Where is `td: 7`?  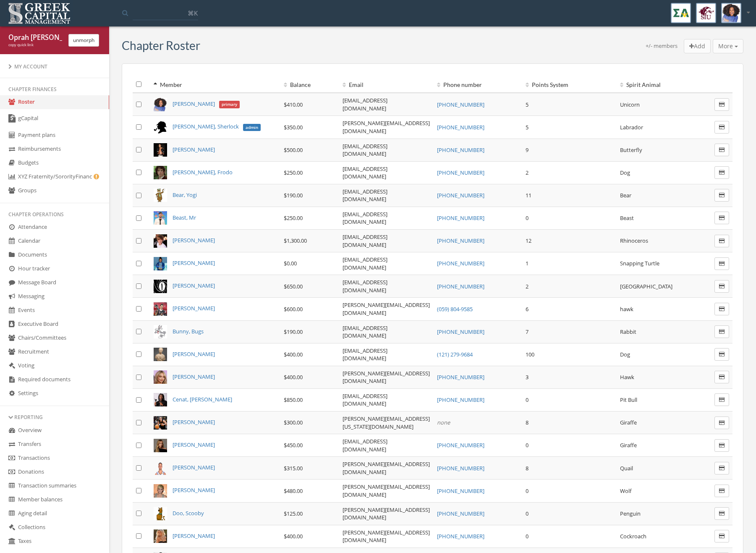
td: 7 is located at coordinates (569, 331).